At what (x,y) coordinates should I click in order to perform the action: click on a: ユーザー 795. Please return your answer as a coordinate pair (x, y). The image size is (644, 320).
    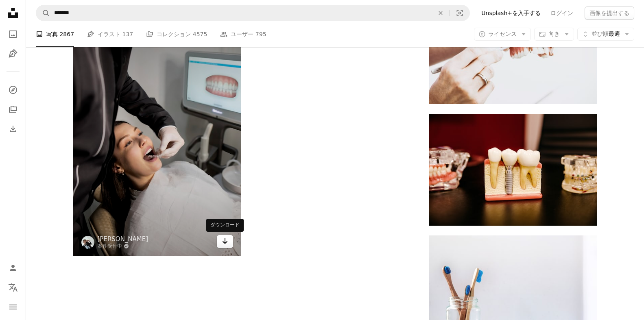
    Looking at the image, I should click on (243, 34).